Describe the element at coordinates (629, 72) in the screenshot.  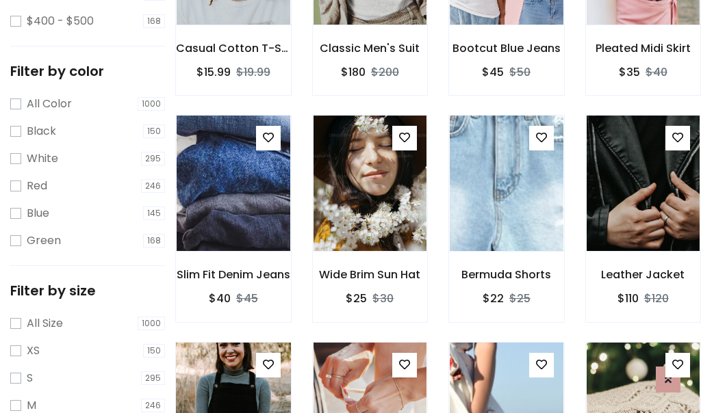
I see `h6: $35` at that location.